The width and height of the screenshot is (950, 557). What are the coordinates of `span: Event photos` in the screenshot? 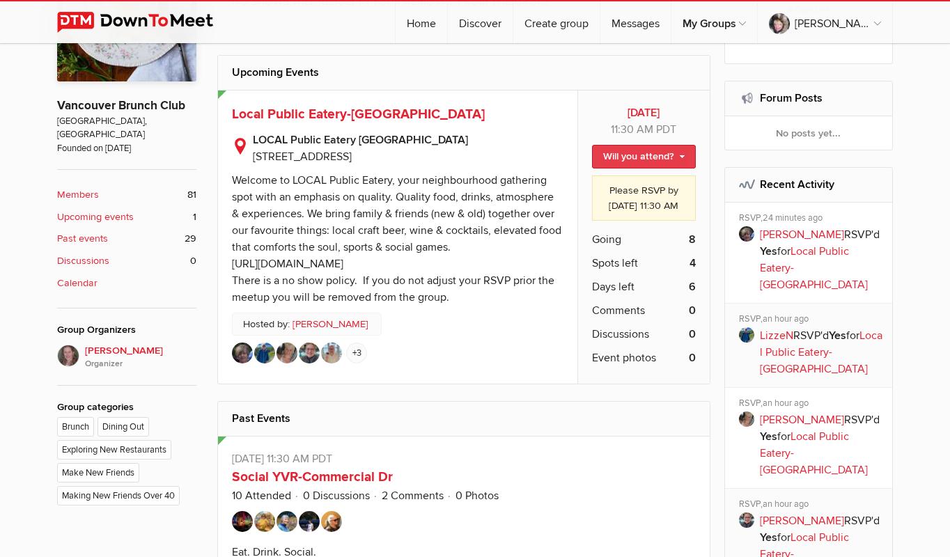 It's located at (624, 358).